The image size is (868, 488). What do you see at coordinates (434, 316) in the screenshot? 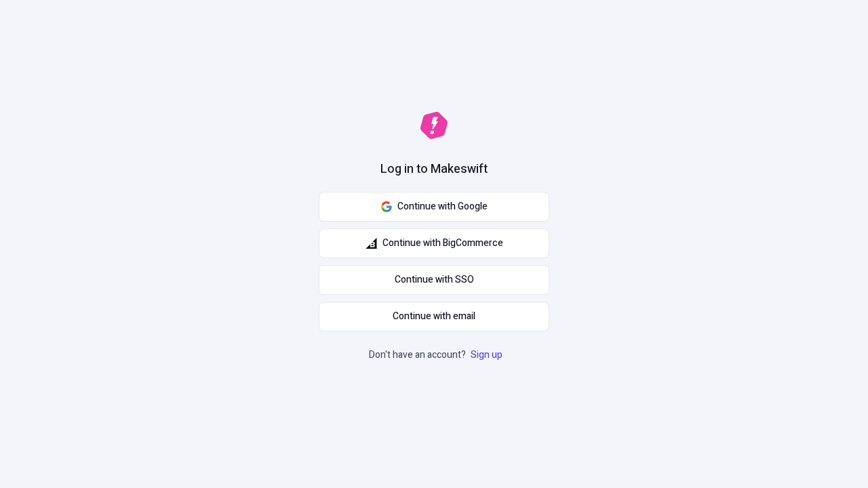
I see `button: Continue with email` at bounding box center [434, 316].